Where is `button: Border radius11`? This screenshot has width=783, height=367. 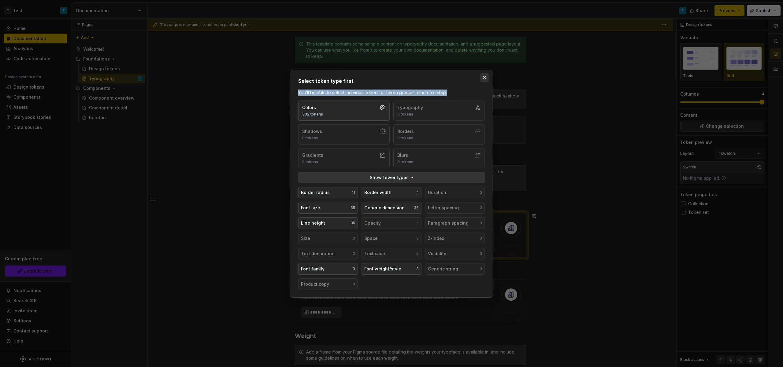 button: Border radius11 is located at coordinates (328, 193).